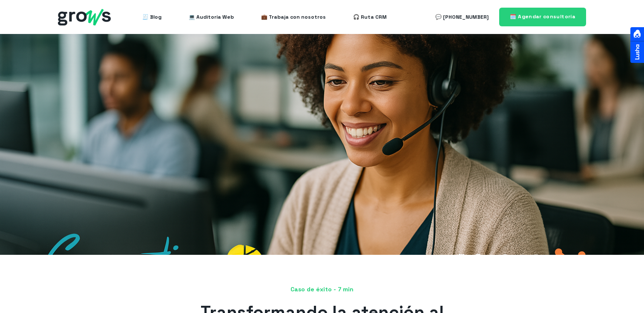 The image size is (644, 313). I want to click on a: 💻 Auditoría Web, so click(211, 17).